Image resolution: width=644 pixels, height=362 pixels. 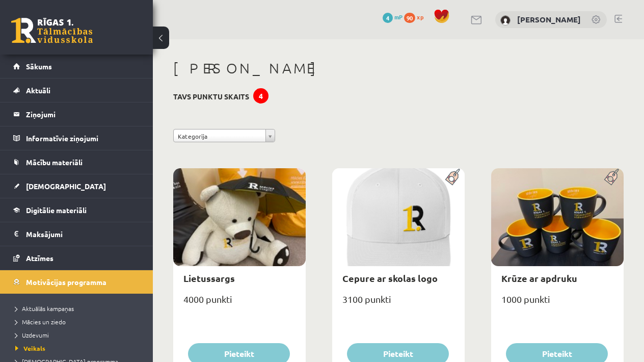 What do you see at coordinates (390, 278) in the screenshot?
I see `a: Cepure ar skolas logo` at bounding box center [390, 278].